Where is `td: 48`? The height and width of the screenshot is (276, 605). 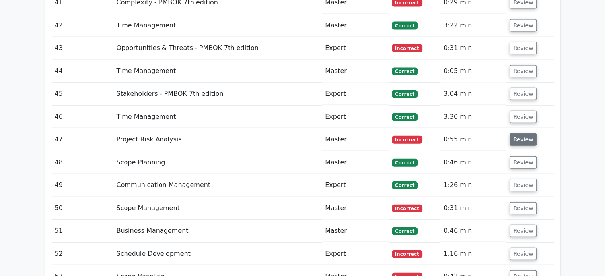 td: 48 is located at coordinates (82, 163).